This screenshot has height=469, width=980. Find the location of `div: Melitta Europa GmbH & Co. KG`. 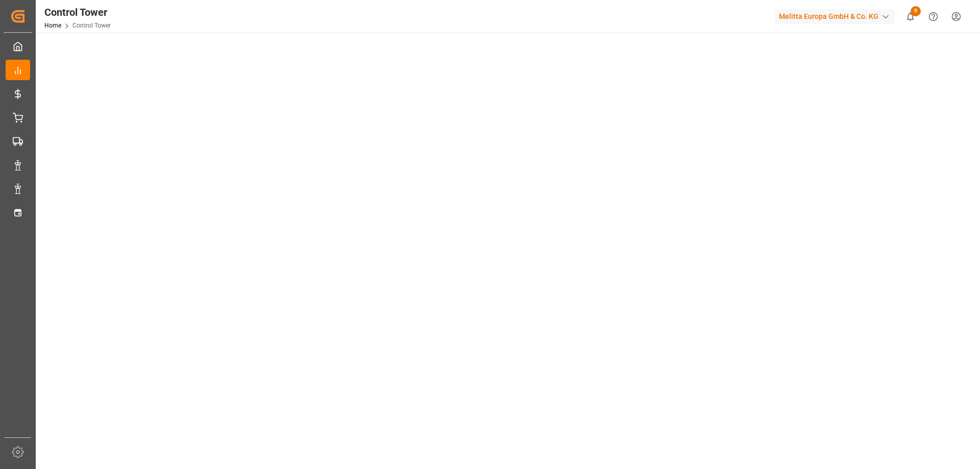

div: Melitta Europa GmbH & Co. KG is located at coordinates (834, 16).